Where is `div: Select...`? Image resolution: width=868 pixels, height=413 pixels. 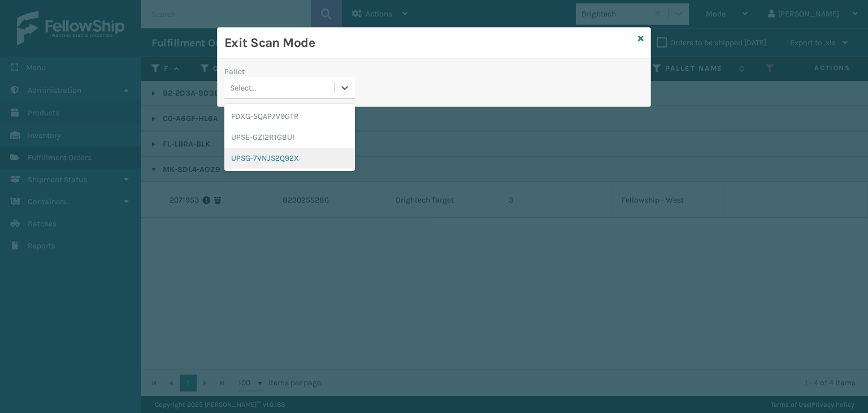
div: Select... is located at coordinates (243, 88).